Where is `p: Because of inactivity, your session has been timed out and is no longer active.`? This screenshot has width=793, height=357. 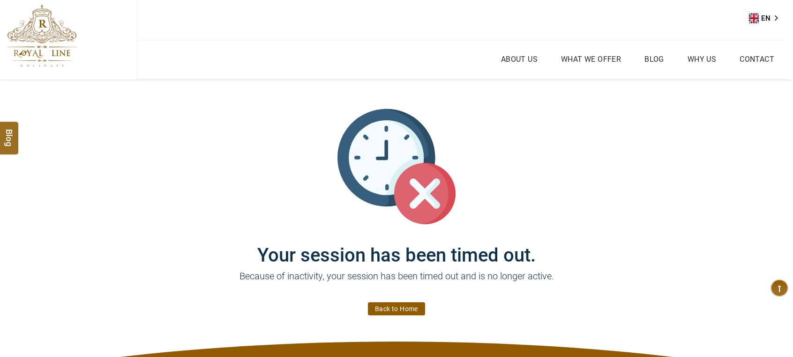
p: Because of inactivity, your session has been timed out and is no longer active. is located at coordinates (396, 283).